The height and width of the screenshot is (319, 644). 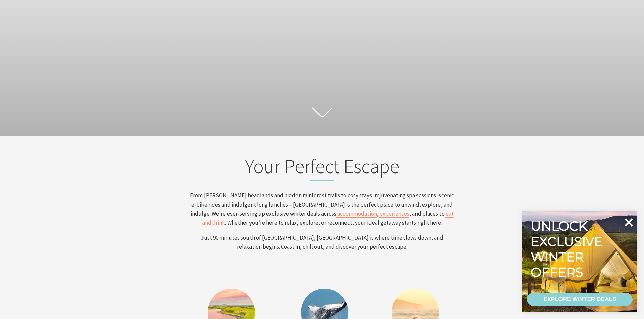 What do you see at coordinates (579, 299) in the screenshot?
I see `a: EXPLORE WINTER DEALS` at bounding box center [579, 299].